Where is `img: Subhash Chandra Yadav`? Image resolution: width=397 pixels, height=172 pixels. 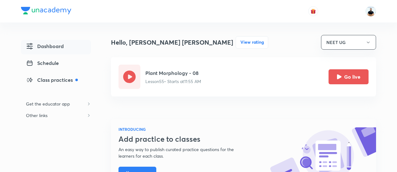 img: Subhash Chandra Yadav is located at coordinates (371, 11).